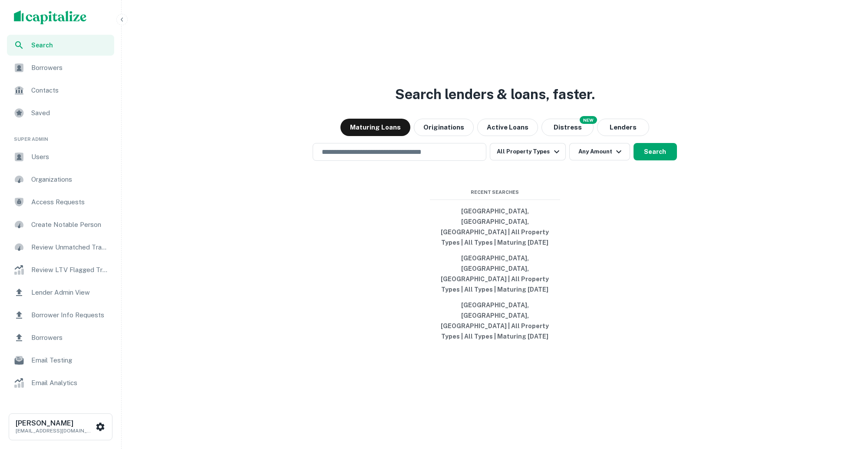 The height and width of the screenshot is (449, 868). What do you see at coordinates (70, 315) in the screenshot?
I see `span: Borrower Info Requests` at bounding box center [70, 315].